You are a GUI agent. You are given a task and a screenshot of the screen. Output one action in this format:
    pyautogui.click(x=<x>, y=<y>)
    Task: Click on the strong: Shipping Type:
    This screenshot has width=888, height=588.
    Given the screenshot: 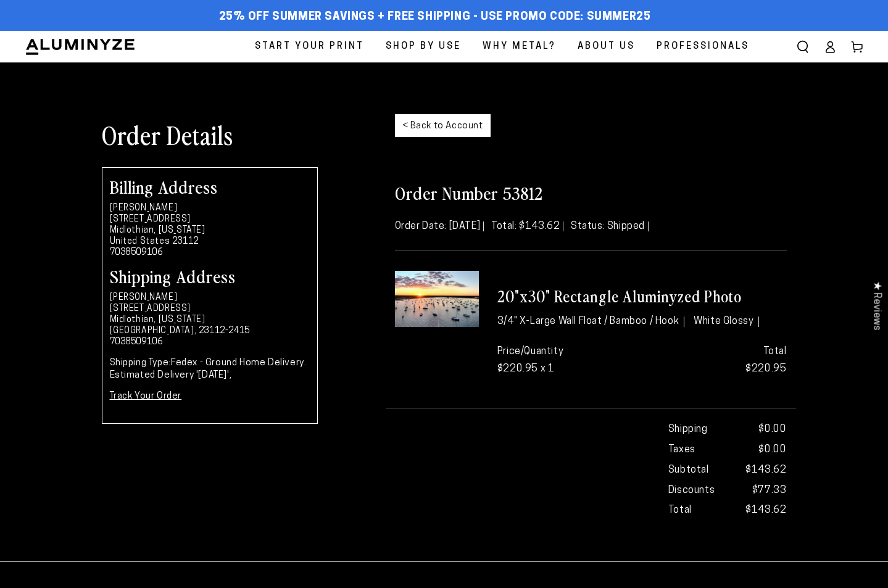 What is the action you would take?
    pyautogui.click(x=140, y=363)
    